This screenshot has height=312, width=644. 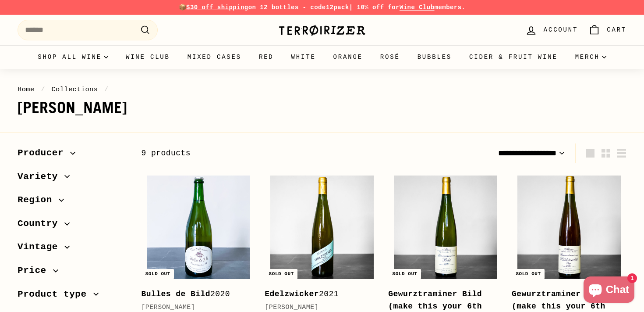 I want to click on div: 9 products, so click(x=262, y=153).